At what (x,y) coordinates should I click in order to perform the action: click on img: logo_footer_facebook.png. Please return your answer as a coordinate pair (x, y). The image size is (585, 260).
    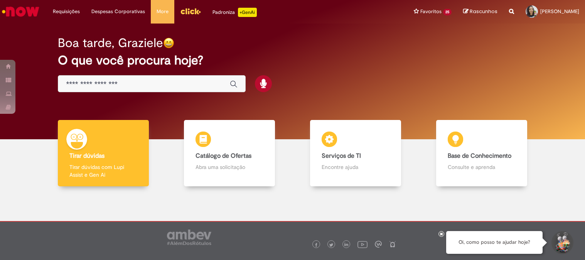
    Looking at the image, I should click on (316, 245).